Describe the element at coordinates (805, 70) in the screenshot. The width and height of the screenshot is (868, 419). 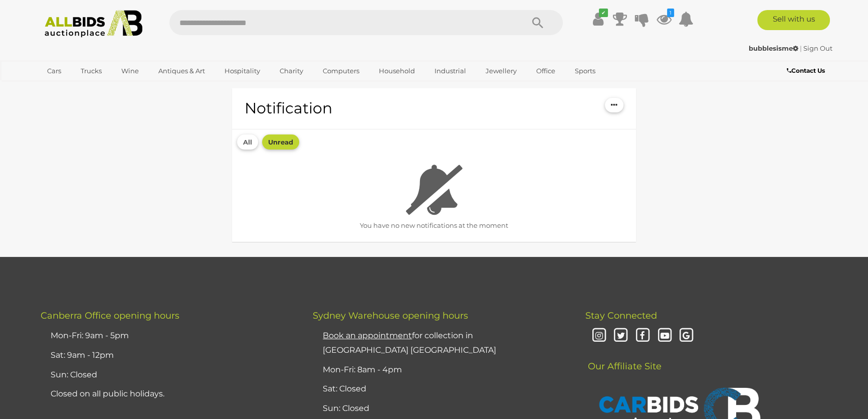
I see `b: Contact Us` at that location.